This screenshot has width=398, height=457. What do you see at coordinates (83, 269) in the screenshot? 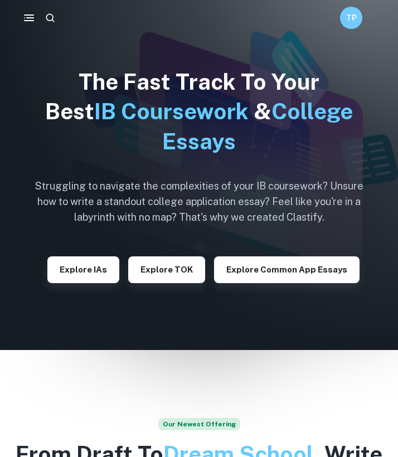
I see `a: Explore IAs` at bounding box center [83, 269].